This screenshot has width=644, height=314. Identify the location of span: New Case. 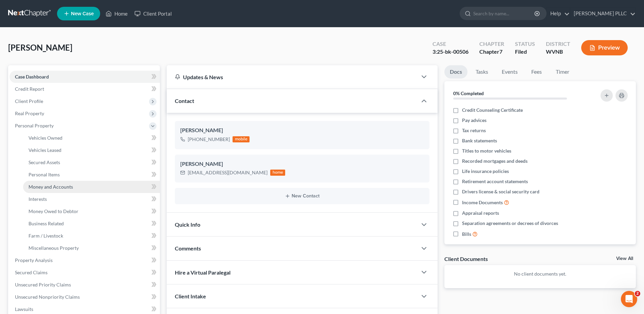
(82, 14).